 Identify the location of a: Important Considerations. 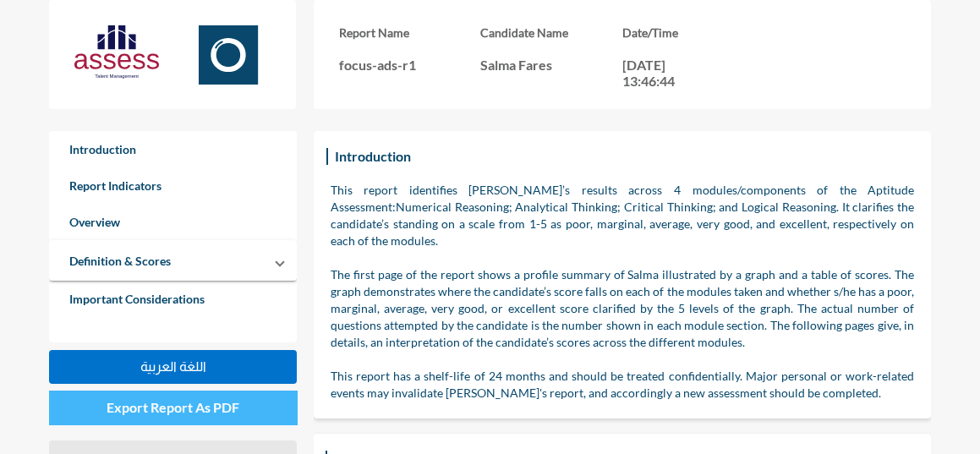
(173, 298).